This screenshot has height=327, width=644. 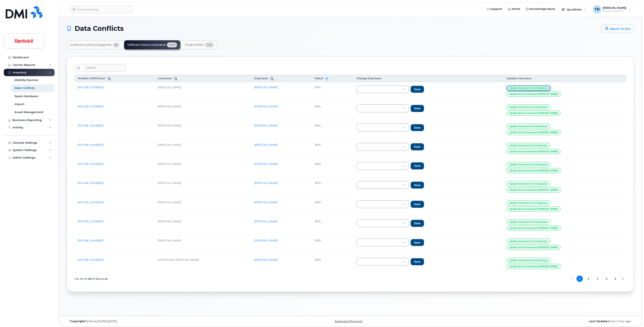 I want to click on strong: Last Update, so click(x=598, y=321).